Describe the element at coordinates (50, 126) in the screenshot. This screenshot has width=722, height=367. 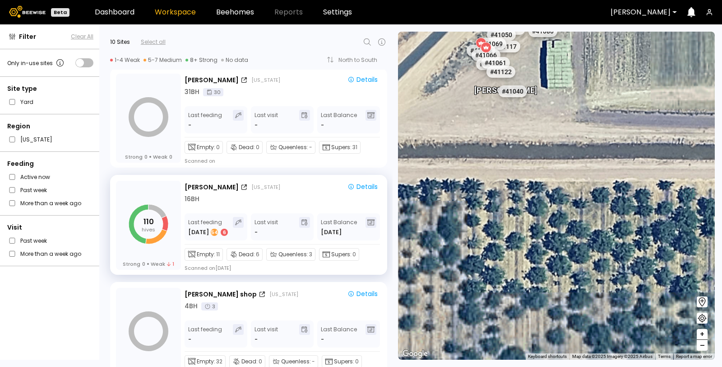
I see `div: Region` at that location.